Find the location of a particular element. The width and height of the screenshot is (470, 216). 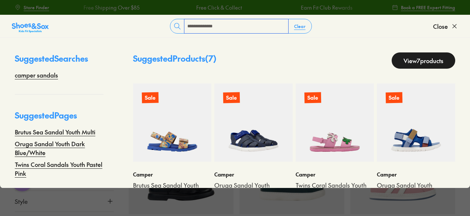

img: SNS_Logo_Responsive.svg is located at coordinates (30, 28).